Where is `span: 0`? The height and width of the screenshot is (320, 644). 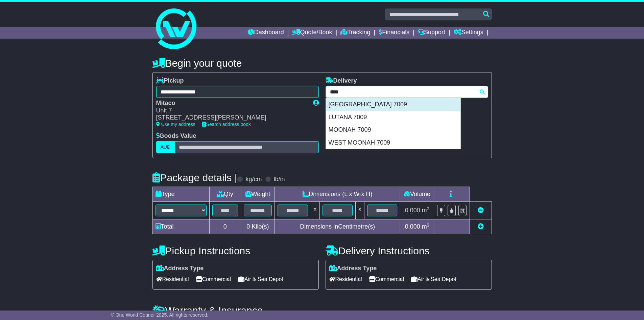
span: 0 is located at coordinates (249, 227).